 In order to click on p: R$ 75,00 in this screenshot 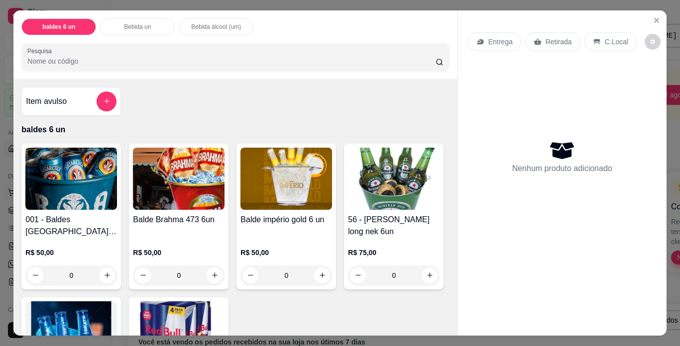, I will do `click(394, 253)`.